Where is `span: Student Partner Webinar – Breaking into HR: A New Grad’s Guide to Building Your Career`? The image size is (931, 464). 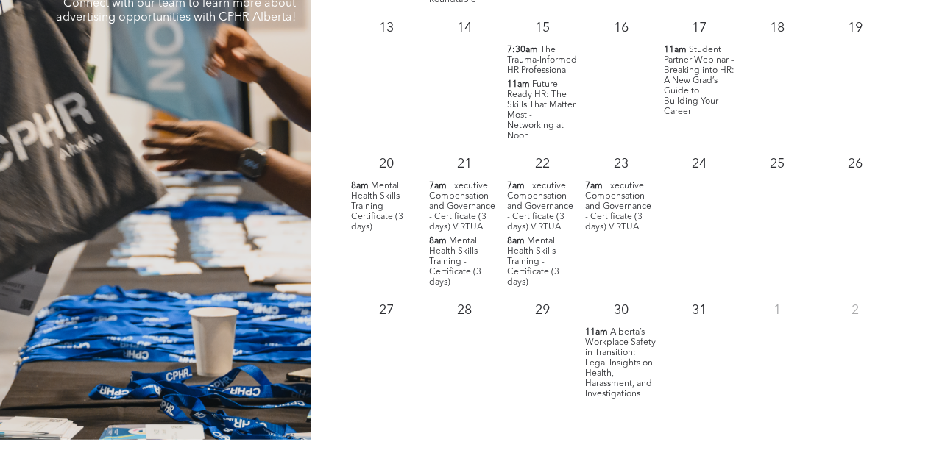
span: Student Partner Webinar – Breaking into HR: A New Grad’s Guide to Building Your Career is located at coordinates (698, 81).